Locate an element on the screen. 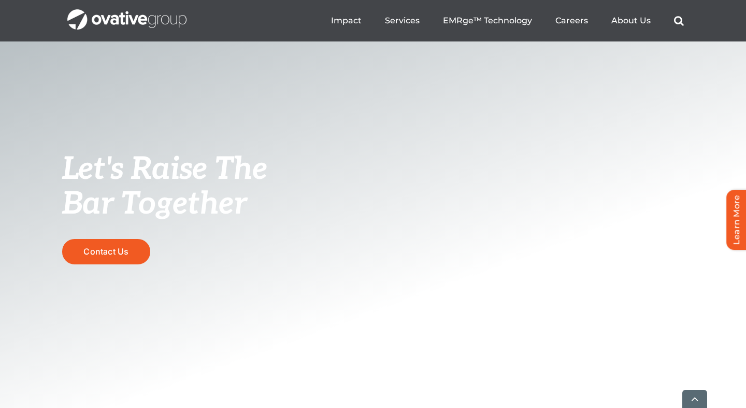 The width and height of the screenshot is (746, 408). a: About Us is located at coordinates (631, 21).